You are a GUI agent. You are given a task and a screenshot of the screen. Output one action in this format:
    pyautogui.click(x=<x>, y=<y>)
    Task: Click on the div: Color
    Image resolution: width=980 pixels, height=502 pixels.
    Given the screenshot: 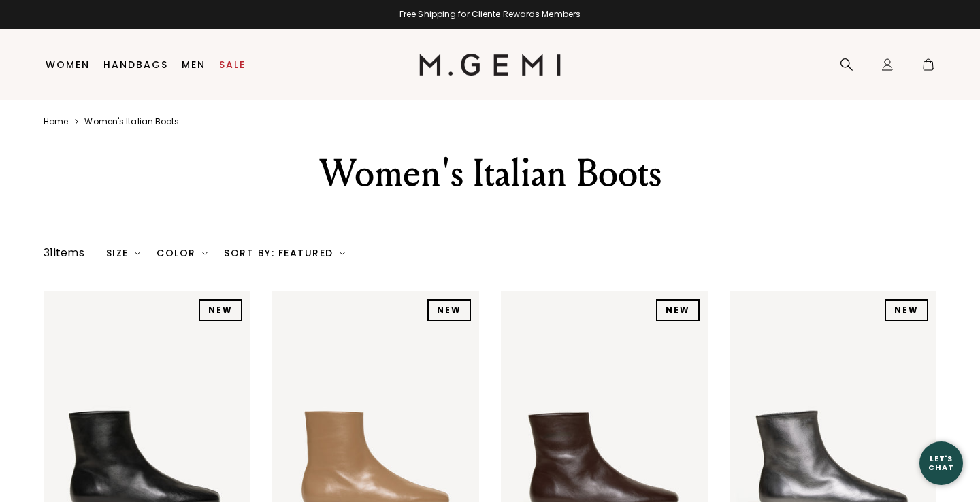 What is the action you would take?
    pyautogui.click(x=182, y=253)
    